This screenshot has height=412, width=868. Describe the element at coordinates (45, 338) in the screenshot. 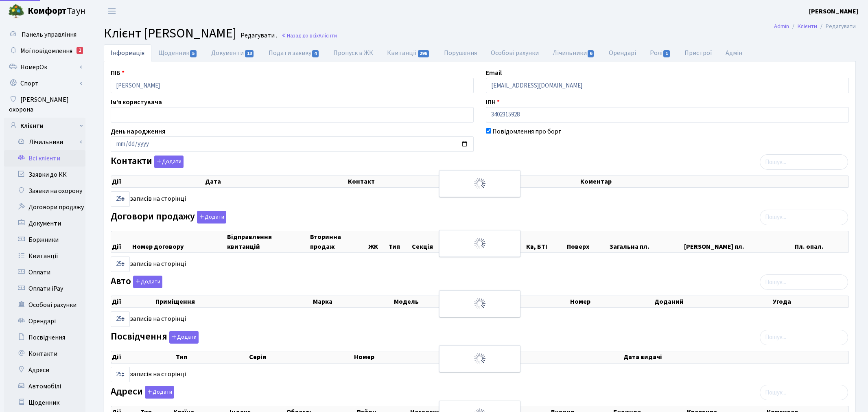

I see `a: Посвідчення` at that location.